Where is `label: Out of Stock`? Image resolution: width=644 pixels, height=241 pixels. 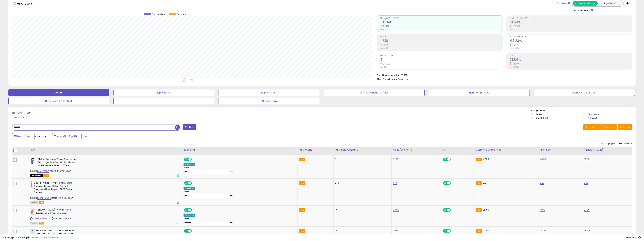
label: Out of Stock is located at coordinates (542, 118).